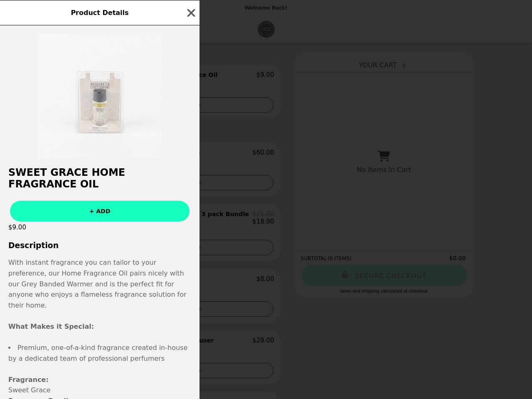 The image size is (532, 399). Describe the element at coordinates (100, 380) in the screenshot. I see `b: Fragrance:` at that location.